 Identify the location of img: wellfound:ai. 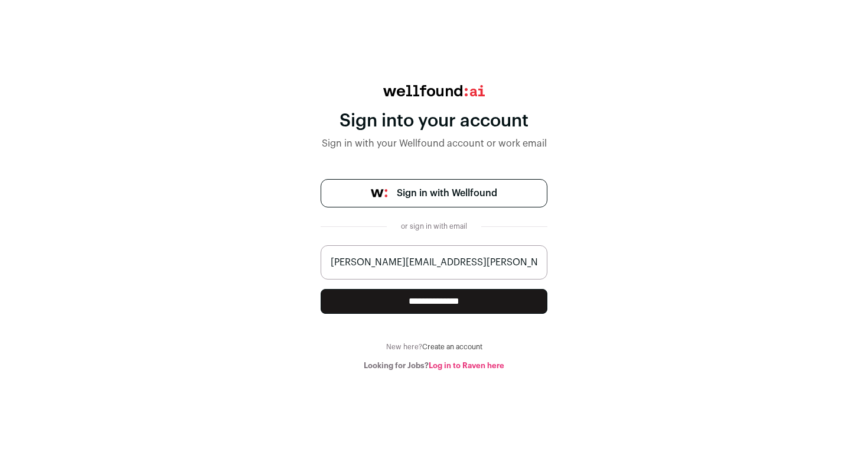
(434, 90).